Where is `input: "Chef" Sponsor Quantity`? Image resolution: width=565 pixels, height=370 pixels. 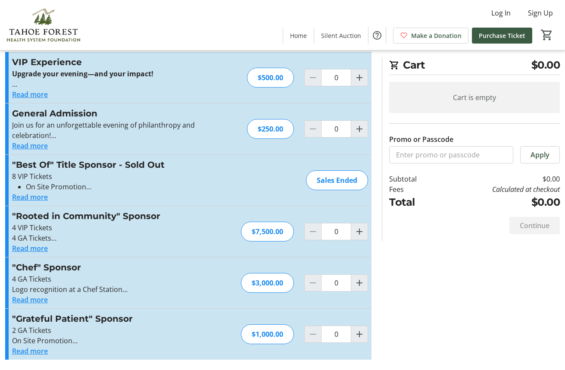
input: "Chef" Sponsor Quantity is located at coordinates (336, 283).